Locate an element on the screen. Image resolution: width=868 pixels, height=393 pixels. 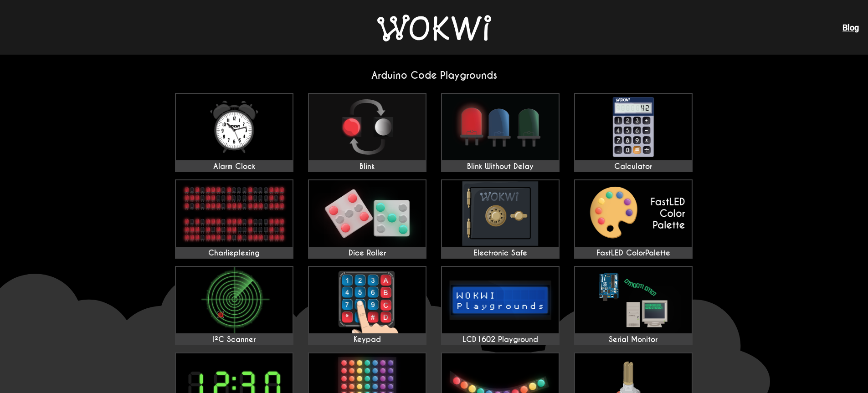
a: Blink Without Delay is located at coordinates (501, 132).